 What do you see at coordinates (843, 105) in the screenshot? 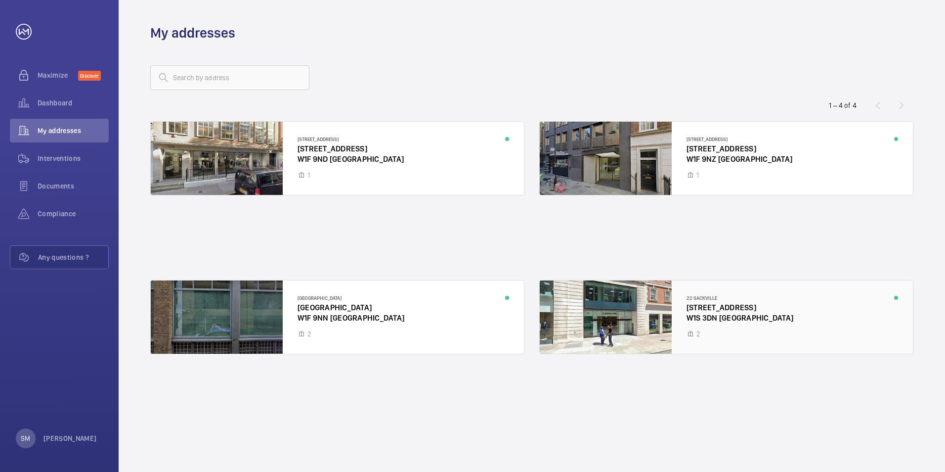
I see `div: 1 – 4 of 4` at bounding box center [843, 105].